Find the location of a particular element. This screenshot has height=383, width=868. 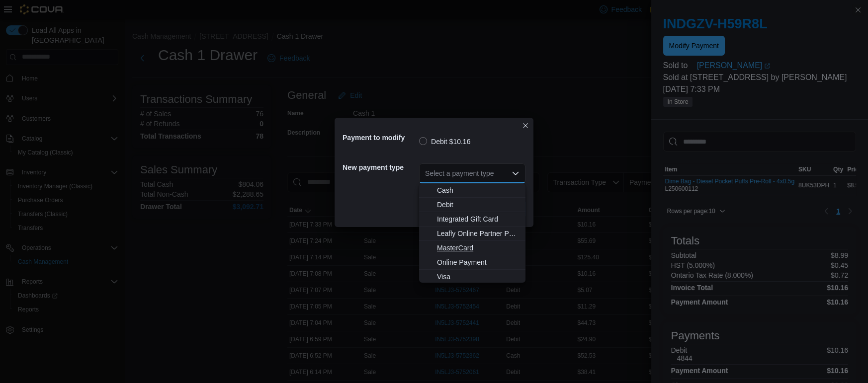

span: Leafly Online Partner Payment is located at coordinates (478, 233).